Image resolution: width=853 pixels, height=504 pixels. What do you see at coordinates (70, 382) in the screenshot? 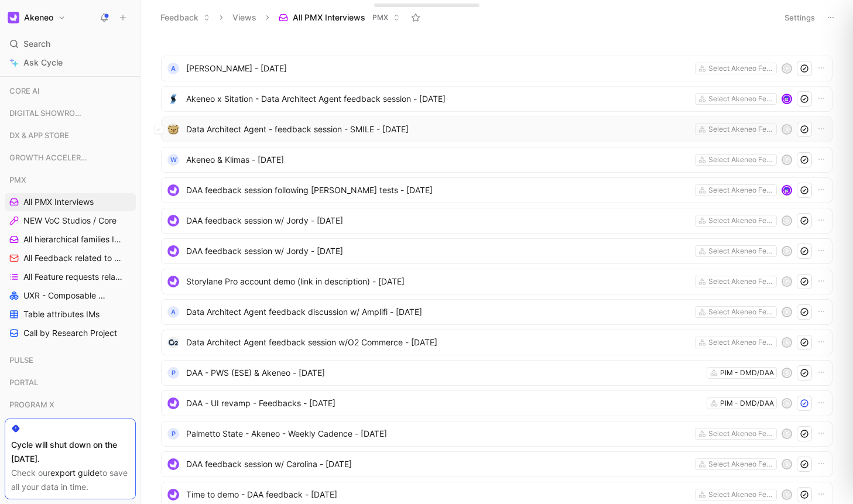
I see `div: PORTAL` at bounding box center [70, 382].